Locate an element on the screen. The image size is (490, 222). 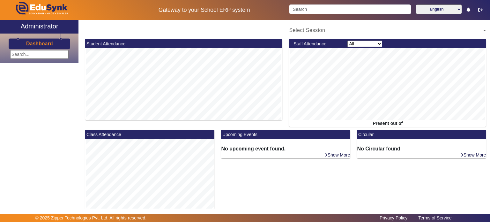
span: Select Session is located at coordinates (307, 30).